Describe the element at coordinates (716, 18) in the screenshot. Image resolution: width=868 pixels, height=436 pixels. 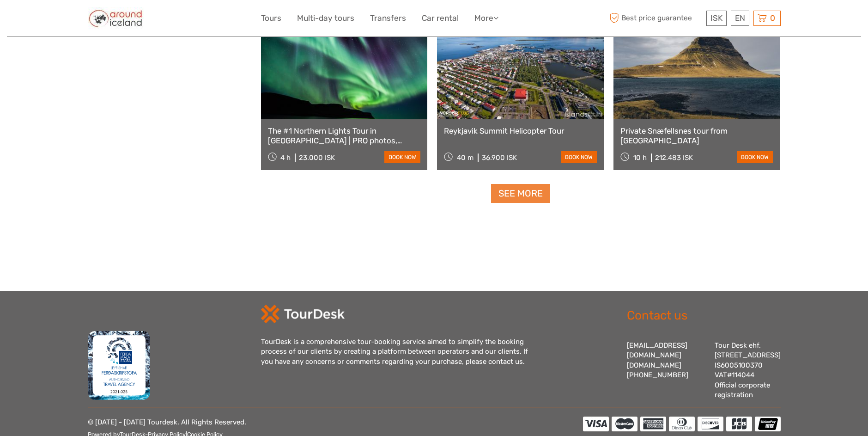
I see `span: ISK` at that location.